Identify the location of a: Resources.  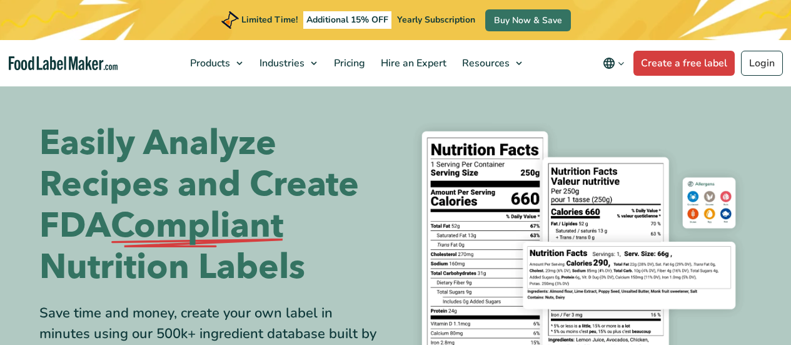
(492, 63).